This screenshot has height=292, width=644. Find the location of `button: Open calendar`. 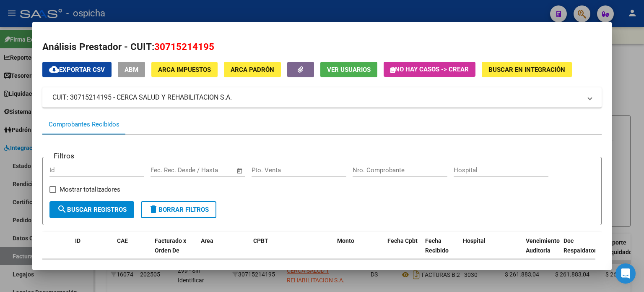

button: Open calendar is located at coordinates (239, 170).